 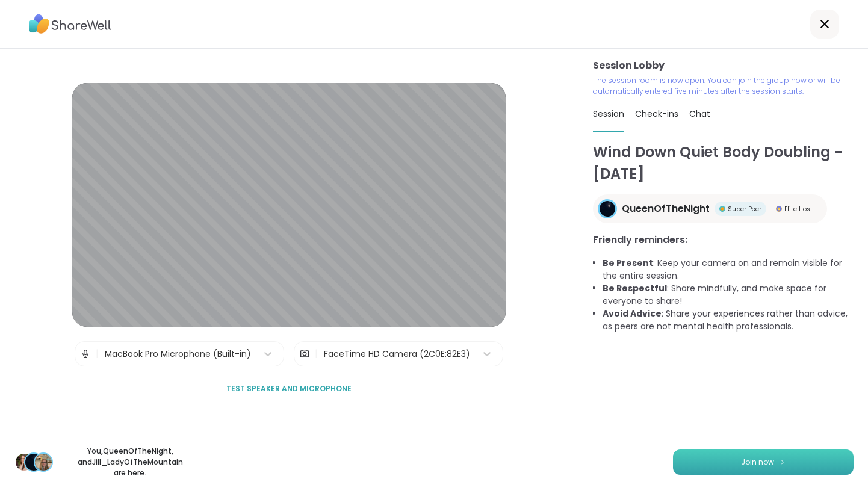 What do you see at coordinates (632, 314) in the screenshot?
I see `b: Avoid Advice` at bounding box center [632, 314].